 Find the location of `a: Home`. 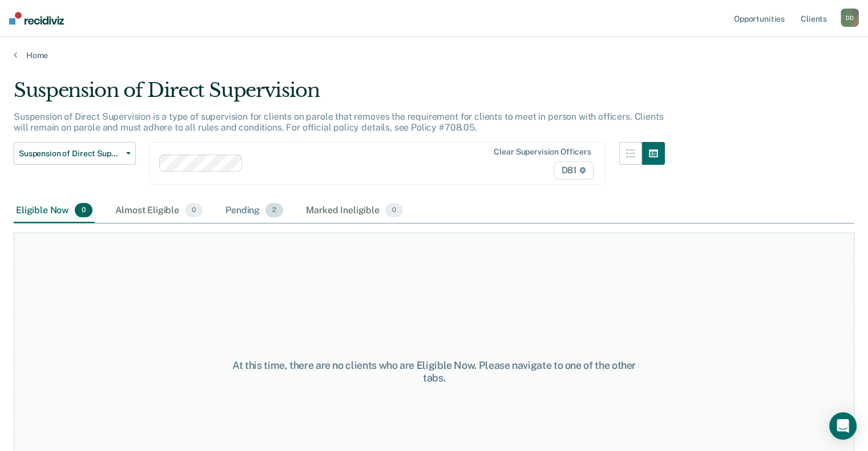

a: Home is located at coordinates (434, 55).